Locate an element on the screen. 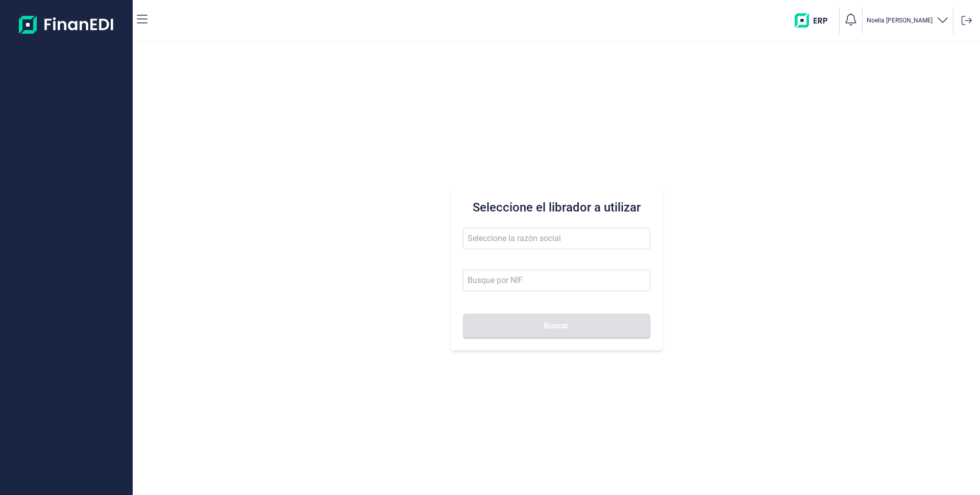 This screenshot has height=495, width=980. span: Buscar is located at coordinates (557, 326).